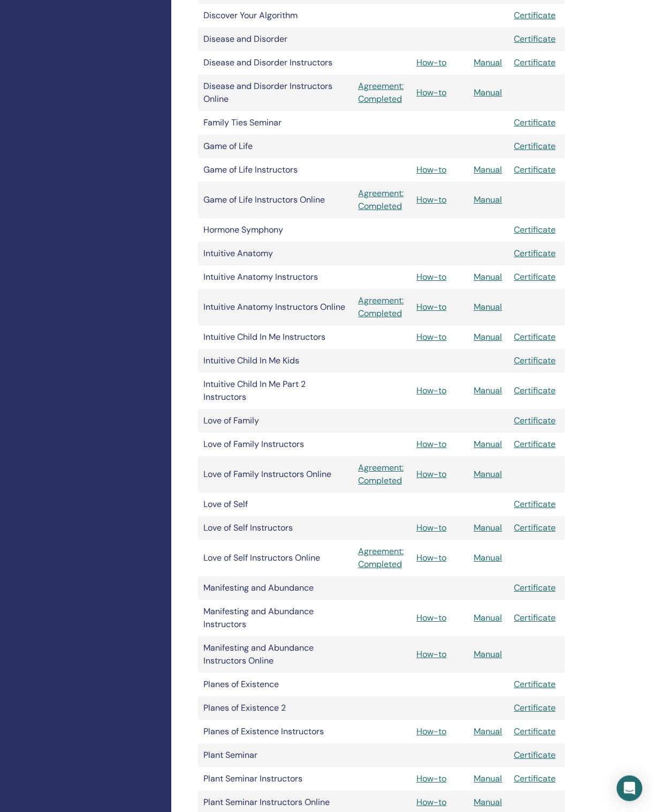 The height and width of the screenshot is (812, 653). Describe the element at coordinates (275, 361) in the screenshot. I see `td: Intuitive Child In Me Kids` at that location.